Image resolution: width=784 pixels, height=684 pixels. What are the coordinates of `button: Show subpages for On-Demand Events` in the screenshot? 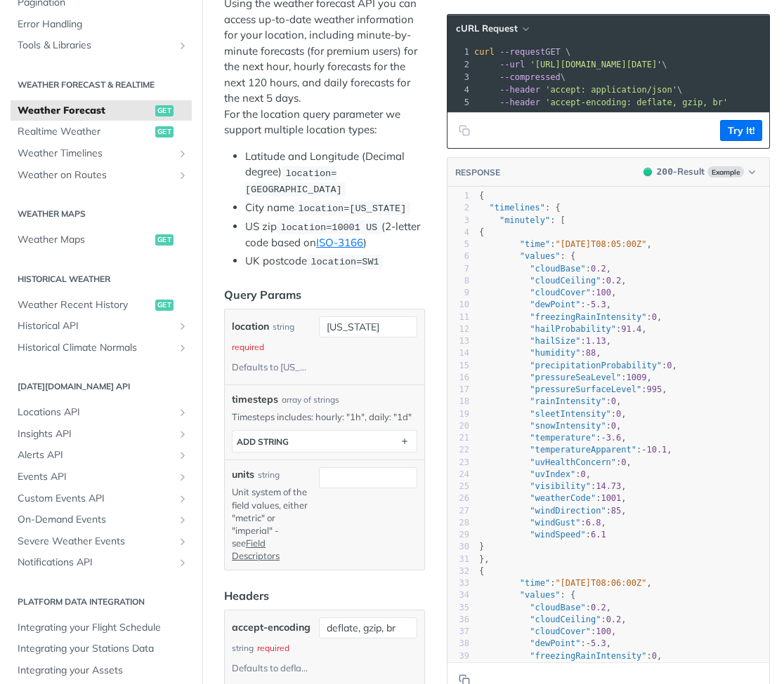 It's located at (183, 520).